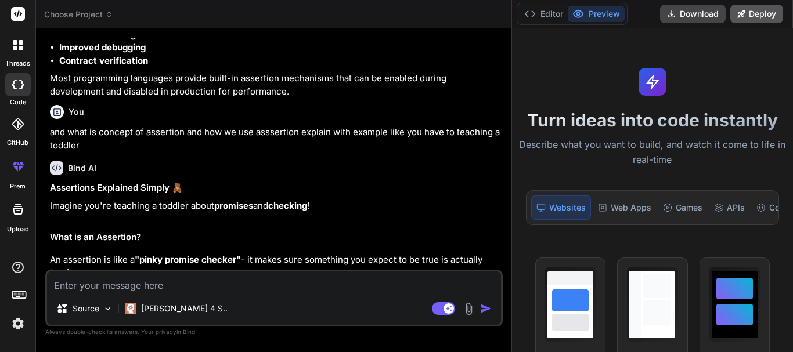 The width and height of the screenshot is (793, 352). What do you see at coordinates (287, 206) in the screenshot?
I see `strong: checking` at bounding box center [287, 206].